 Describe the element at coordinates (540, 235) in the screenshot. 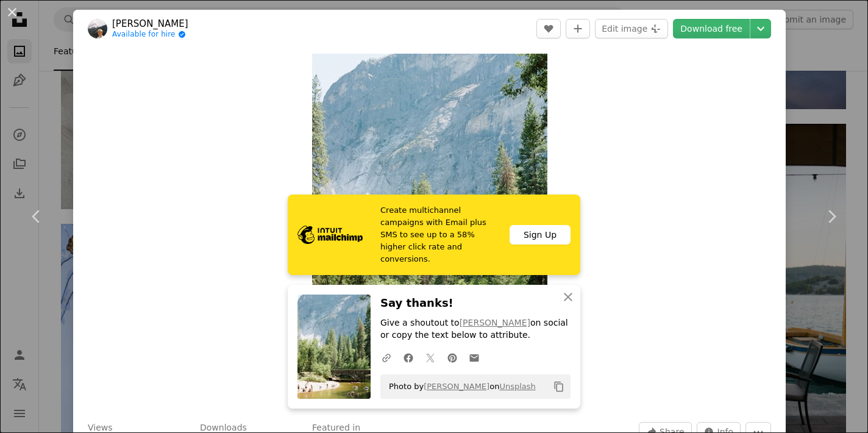

I see `div: Sign Up` at that location.